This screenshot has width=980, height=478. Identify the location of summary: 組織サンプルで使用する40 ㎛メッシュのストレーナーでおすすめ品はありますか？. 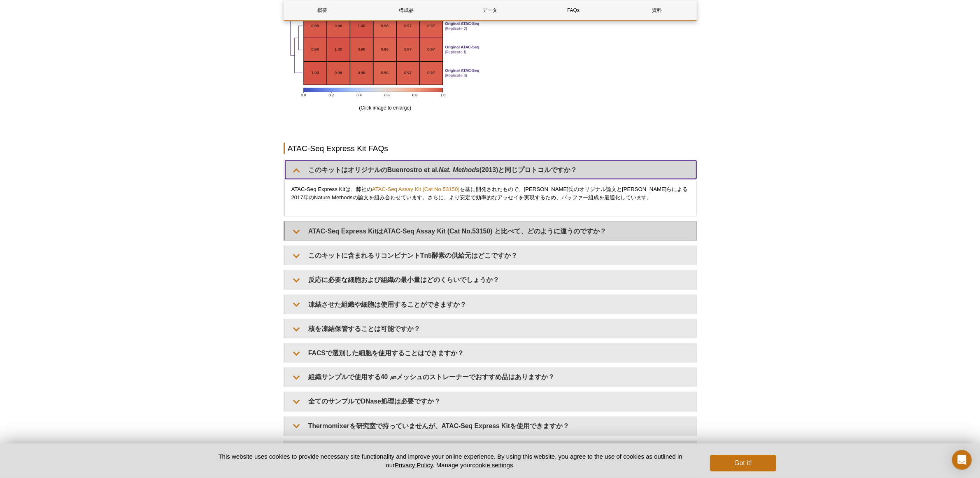
(491, 377).